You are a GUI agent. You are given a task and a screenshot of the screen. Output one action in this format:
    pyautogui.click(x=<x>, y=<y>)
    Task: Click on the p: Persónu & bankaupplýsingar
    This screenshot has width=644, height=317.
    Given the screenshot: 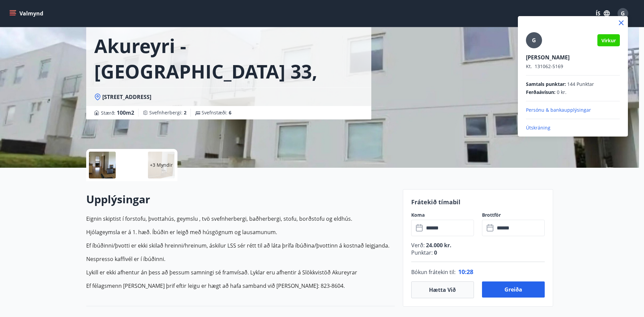 What is the action you would take?
    pyautogui.click(x=573, y=110)
    